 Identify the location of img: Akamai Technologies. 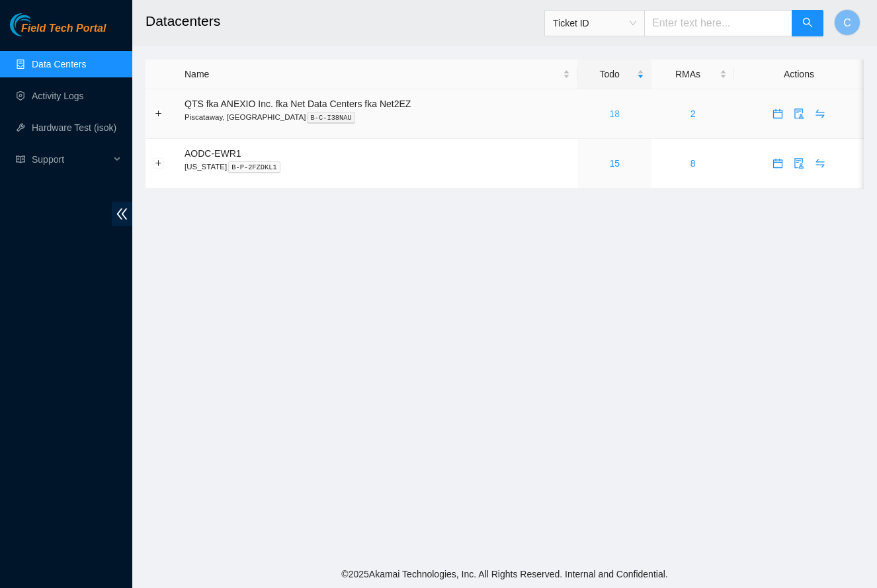
(38, 25).